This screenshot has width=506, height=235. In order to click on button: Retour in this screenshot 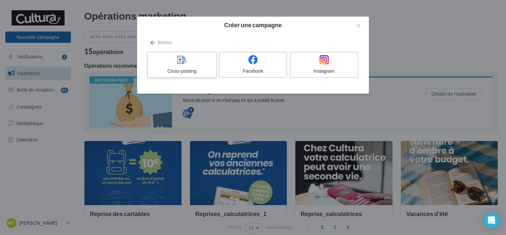, I will do `click(161, 42)`.